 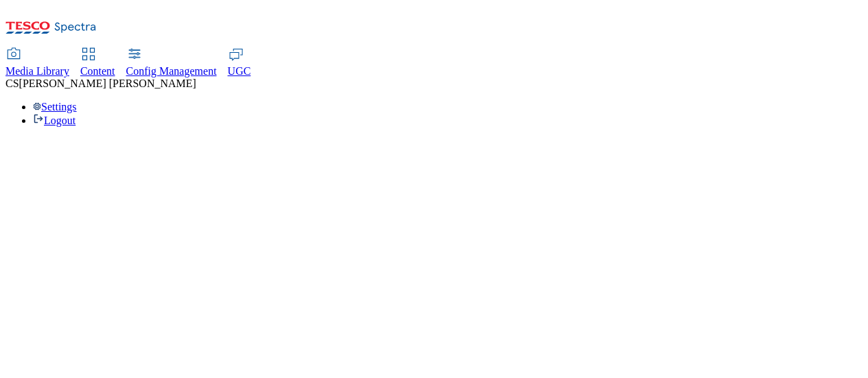 What do you see at coordinates (172, 70) in the screenshot?
I see `span: Config Management` at bounding box center [172, 70].